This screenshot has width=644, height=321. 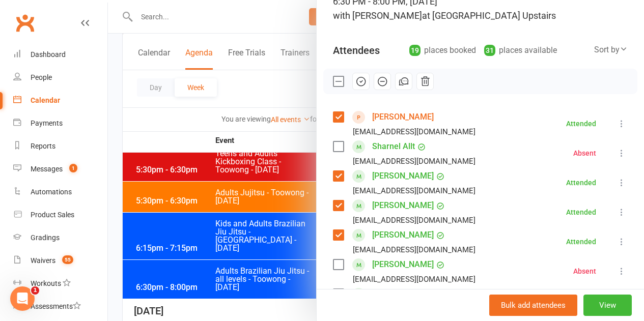 What do you see at coordinates (490, 51) in the screenshot?
I see `div: 31` at bounding box center [490, 51].